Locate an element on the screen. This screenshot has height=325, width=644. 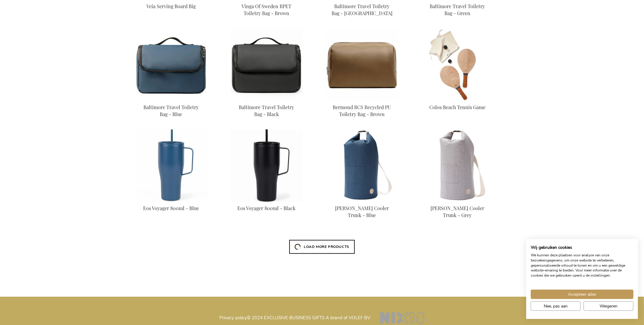
a: Sortino Cooler Trunk - Grey is located at coordinates (458, 201).